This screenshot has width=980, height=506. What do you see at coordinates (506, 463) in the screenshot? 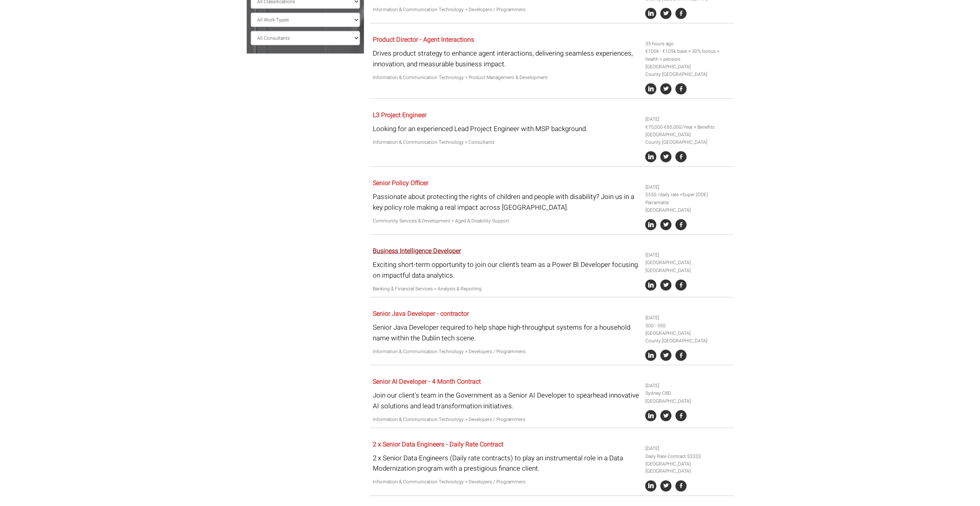
I see `p: 2 x Senior Data Engineers (Daily rate contracts) to play an instrumental role in a Data Moderniza...` at bounding box center [506, 463].